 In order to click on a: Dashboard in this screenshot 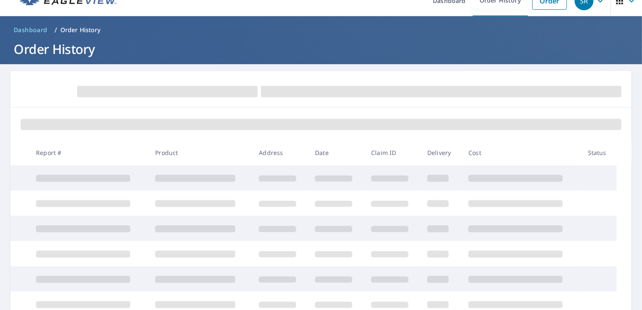, I will do `click(30, 30)`.